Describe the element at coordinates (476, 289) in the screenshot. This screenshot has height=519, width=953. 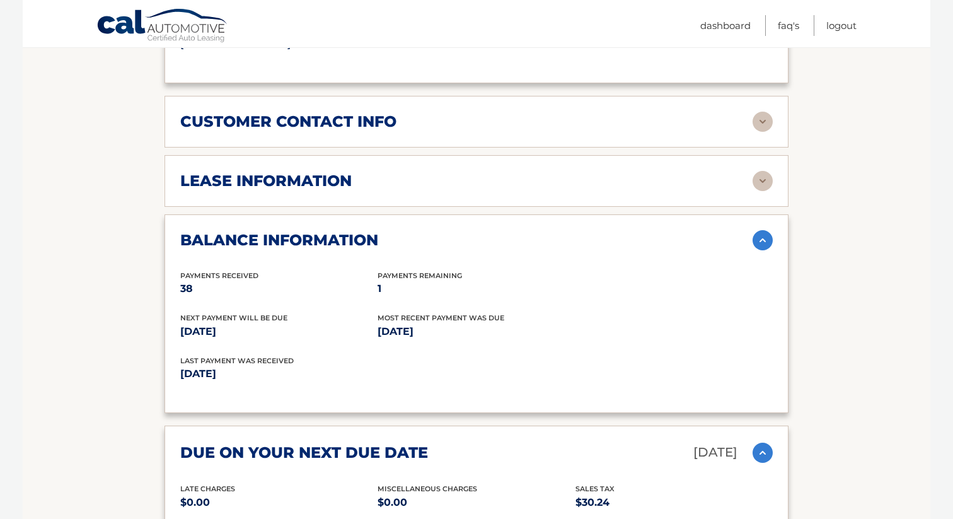
I see `p: 1` at that location.